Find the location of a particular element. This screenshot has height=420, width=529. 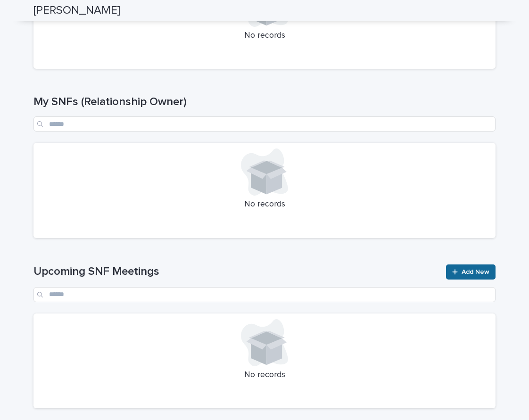

h1: Upcoming SNF Meetings is located at coordinates (237, 271).